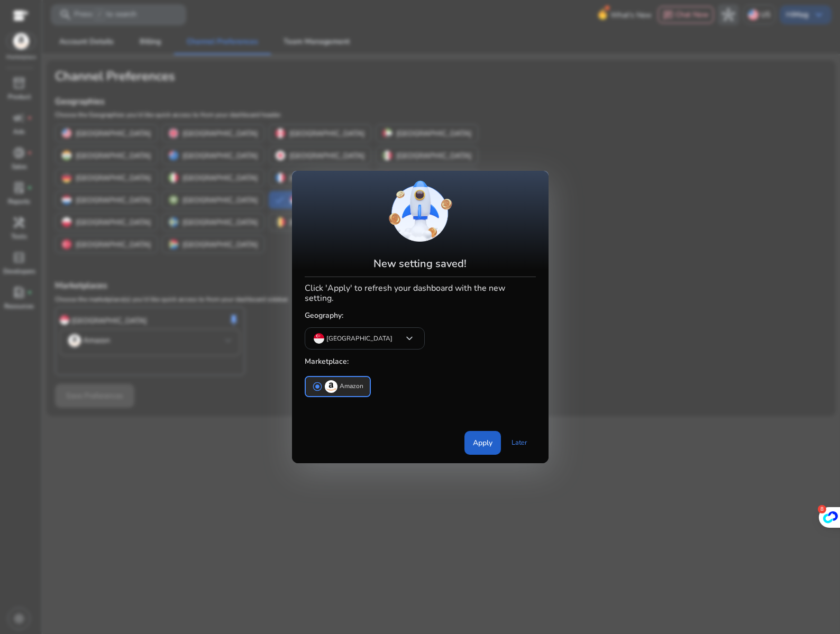 Image resolution: width=840 pixels, height=634 pixels. Describe the element at coordinates (318, 387) in the screenshot. I see `span: radio_button_checked` at that location.